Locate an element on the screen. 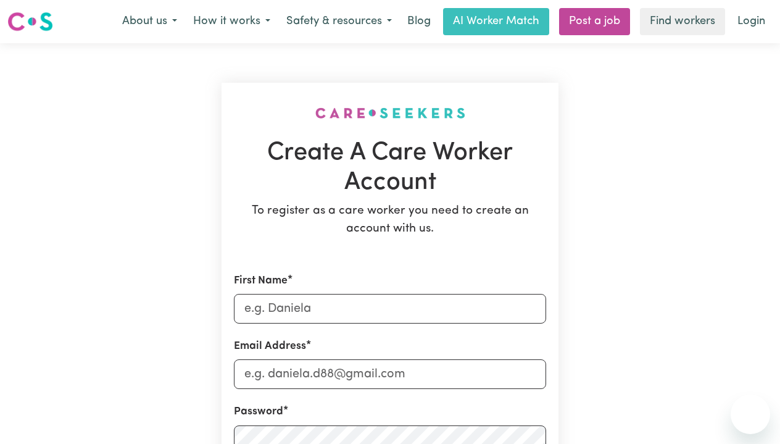 Image resolution: width=780 pixels, height=444 pixels. button: About us is located at coordinates (149, 22).